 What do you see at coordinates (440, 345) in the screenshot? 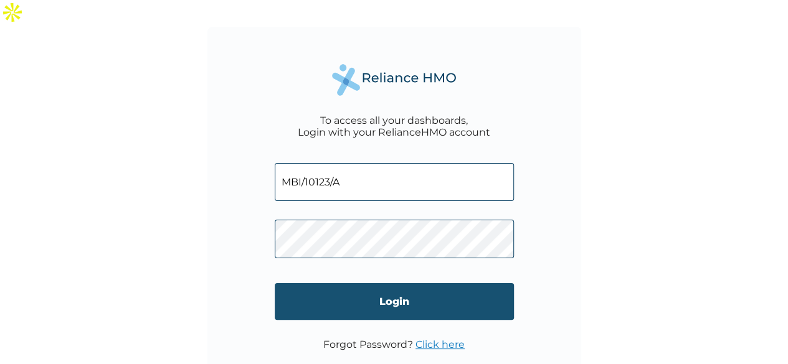
I see `a: Click here` at bounding box center [440, 345].